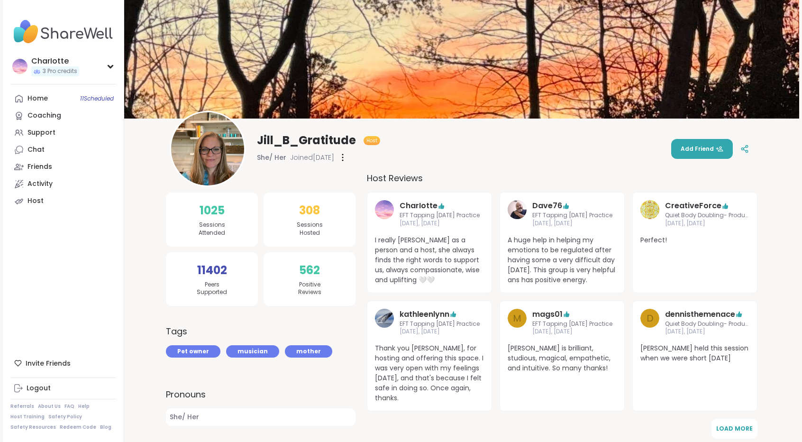 Image resolution: width=802 pixels, height=442 pixels. I want to click on span: Sessions Attended, so click(212, 229).